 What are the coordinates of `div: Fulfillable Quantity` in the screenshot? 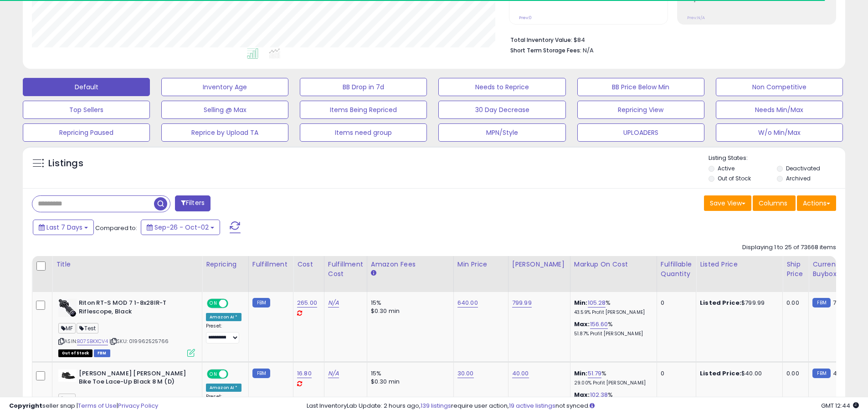 It's located at (676, 270).